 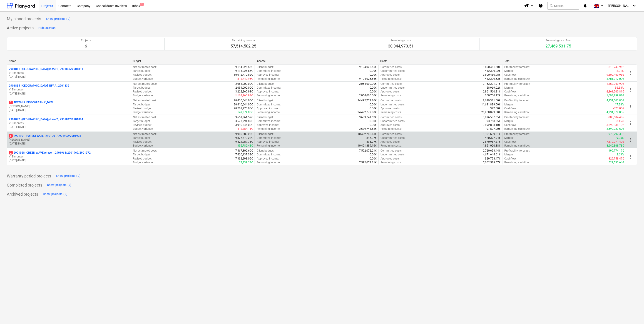 I want to click on p: -8.91%, so click(x=621, y=71).